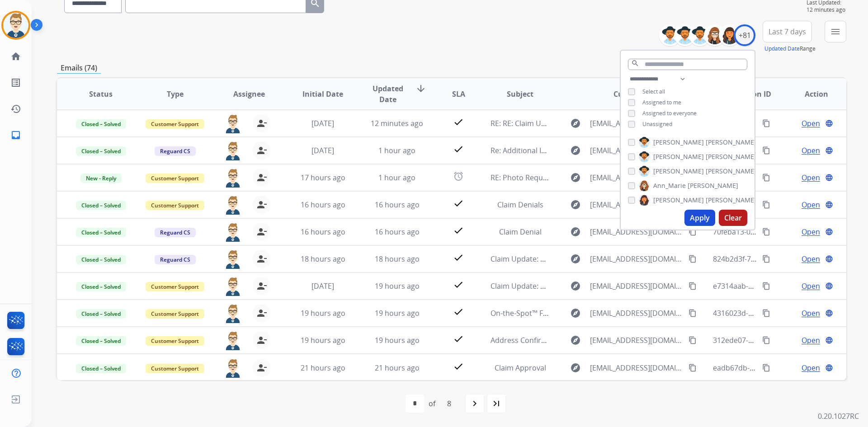 Image resolution: width=868 pixels, height=427 pixels. Describe the element at coordinates (16, 57) in the screenshot. I see `mat-icon: home` at that location.